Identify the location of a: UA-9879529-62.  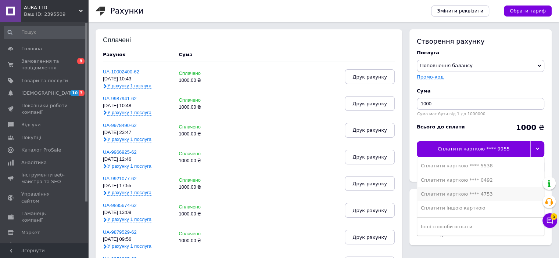
(120, 232).